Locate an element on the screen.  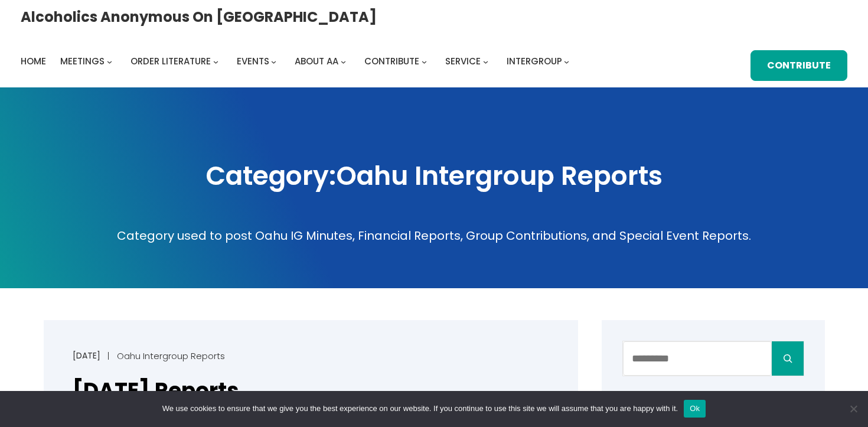
a: Service is located at coordinates (463, 61).